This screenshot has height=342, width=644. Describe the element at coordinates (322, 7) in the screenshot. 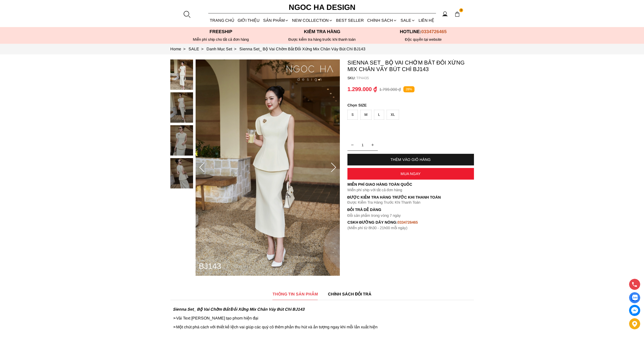

I see `a: Ngoc Ha Design` at that location.